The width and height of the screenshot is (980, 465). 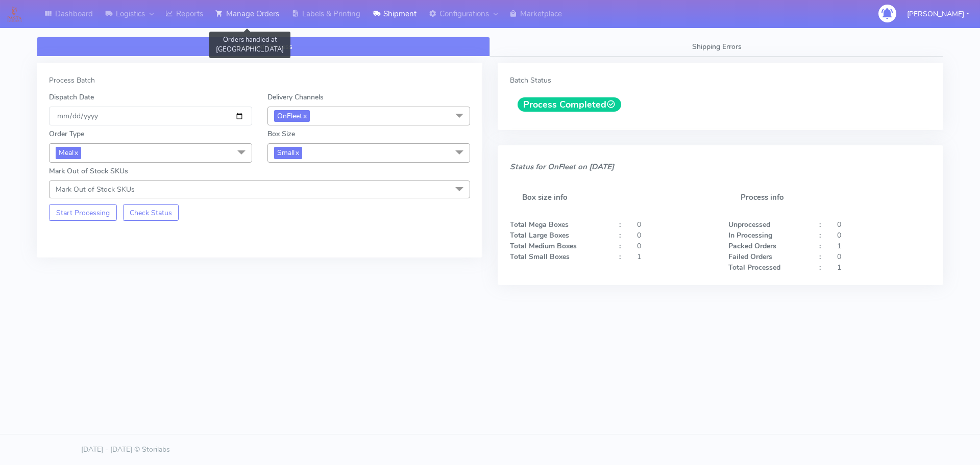 I want to click on strong: Total Small Boxes, so click(x=539, y=257).